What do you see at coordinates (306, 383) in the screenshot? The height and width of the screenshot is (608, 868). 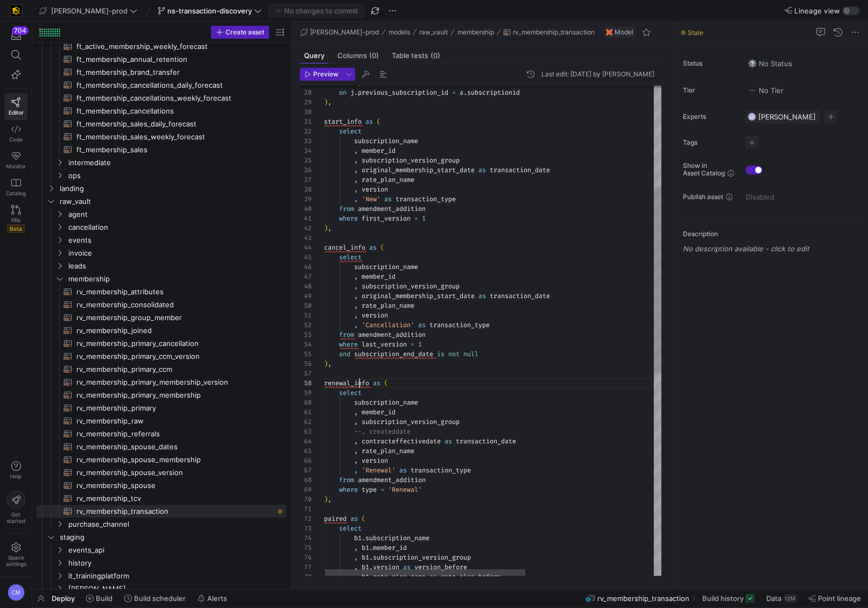 I see `div: 58` at bounding box center [306, 383].